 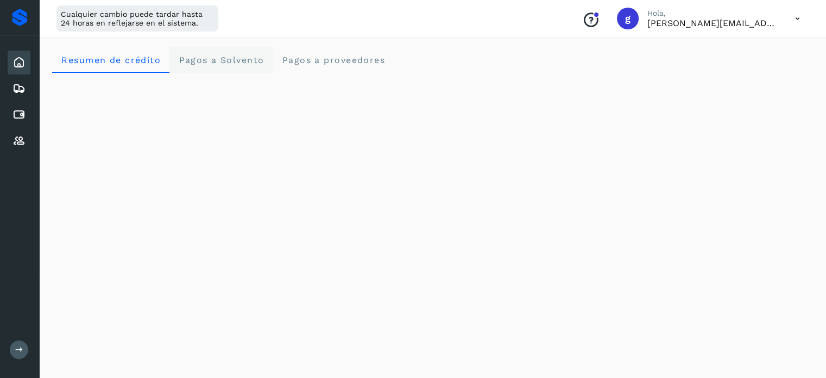 I want to click on div: Cualquier cambio puede tardar hasta 24 horas en reflejarse en el sistema., so click(x=137, y=18).